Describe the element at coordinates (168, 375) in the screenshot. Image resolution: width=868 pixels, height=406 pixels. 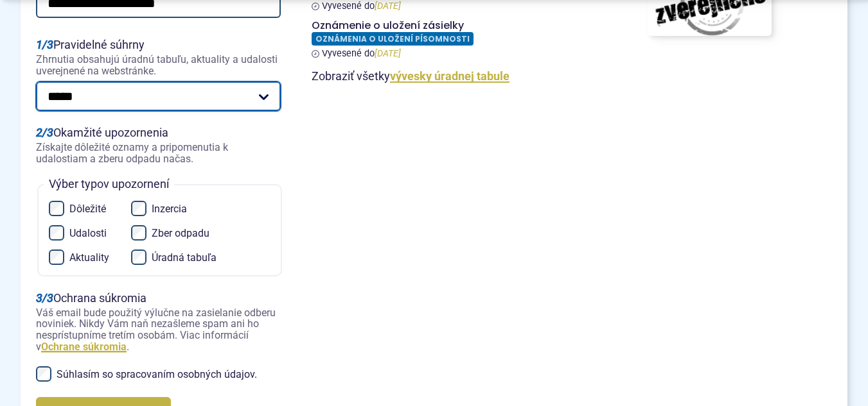
I see `span: Súhlasím so spracovaním osobných údajov.` at that location.